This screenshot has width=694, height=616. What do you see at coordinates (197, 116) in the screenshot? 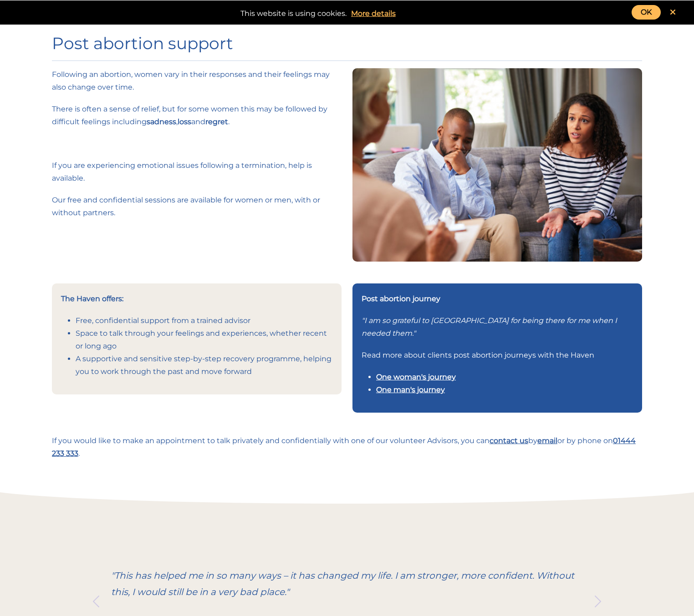
I see `p: There is often a sense of relief, but for some women this may be followed by difficult feelings i...` at bounding box center [197, 116].